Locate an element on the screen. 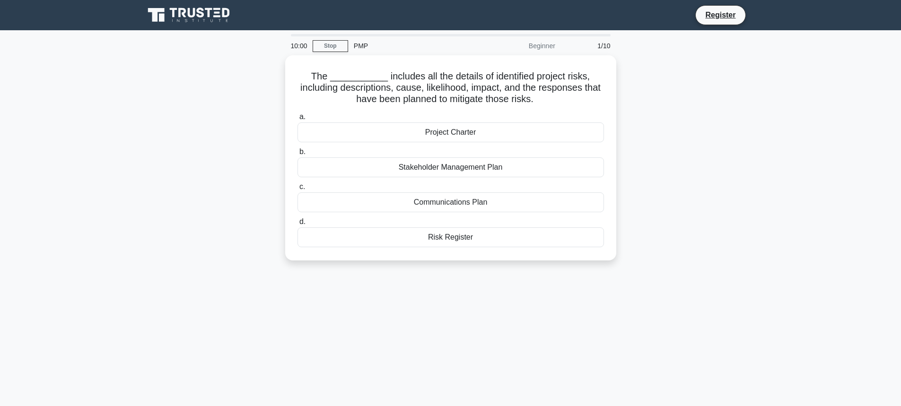 Image resolution: width=901 pixels, height=406 pixels. span: d. is located at coordinates (302, 221).